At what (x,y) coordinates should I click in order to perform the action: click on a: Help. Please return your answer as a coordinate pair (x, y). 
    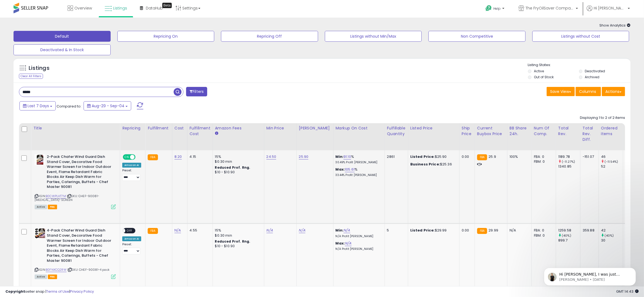
    Looking at the image, I should click on (496, 9).